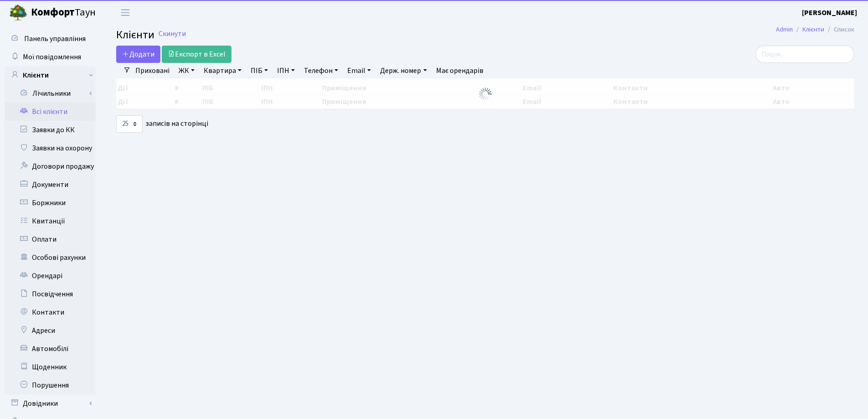  I want to click on a: Квартира, so click(223, 71).